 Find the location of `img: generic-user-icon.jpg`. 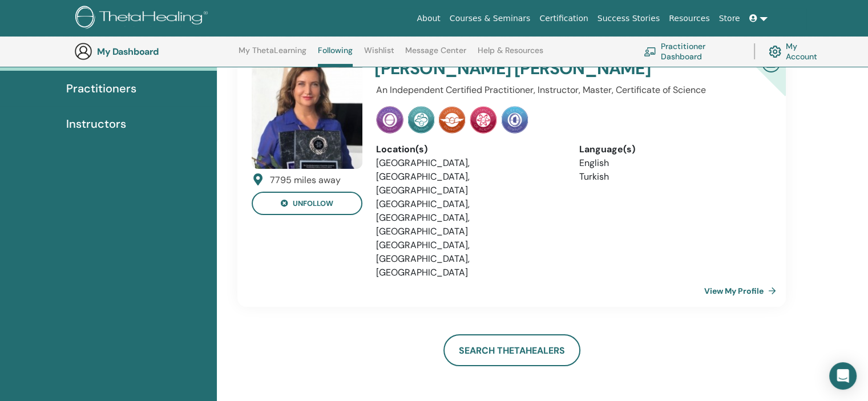

img: generic-user-icon.jpg is located at coordinates (83, 51).